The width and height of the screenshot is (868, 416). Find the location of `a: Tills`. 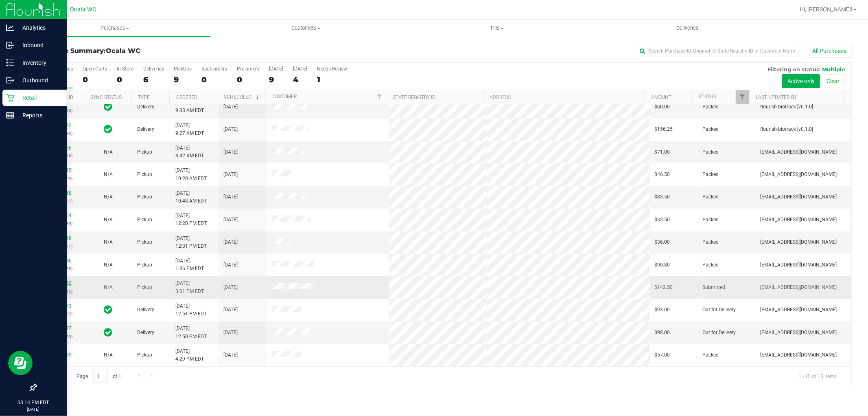

a: Tills is located at coordinates (497, 28).